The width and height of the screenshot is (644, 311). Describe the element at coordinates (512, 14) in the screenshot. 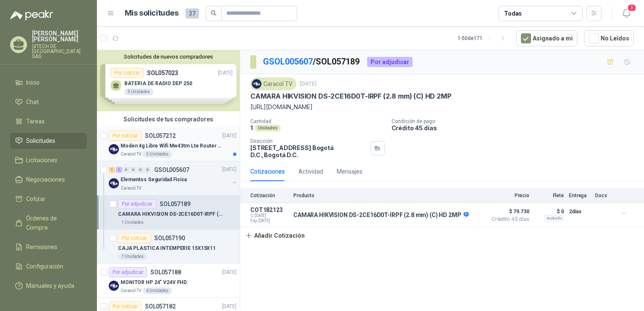

I see `div: Todas` at that location.